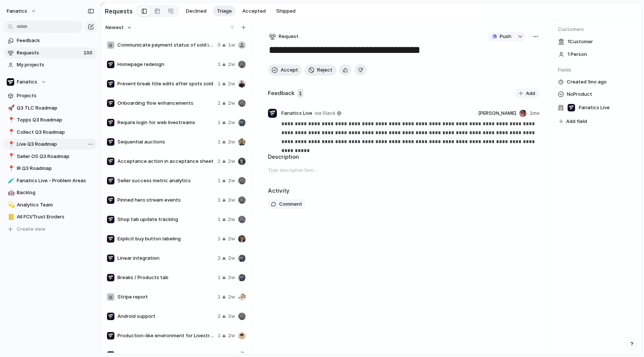 Image resolution: width=644 pixels, height=357 pixels. Describe the element at coordinates (166, 297) in the screenshot. I see `span: Stripe report` at that location.